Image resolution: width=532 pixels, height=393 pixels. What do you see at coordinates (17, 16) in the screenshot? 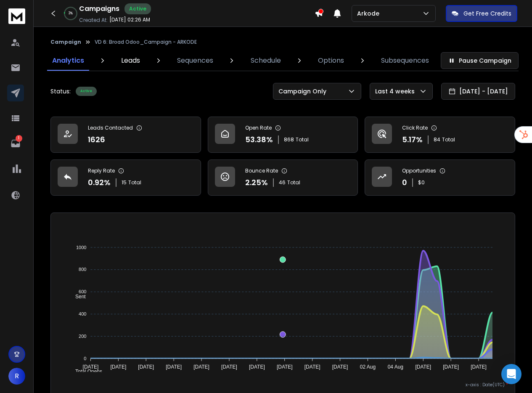
I see `img: logo` at bounding box center [17, 16].